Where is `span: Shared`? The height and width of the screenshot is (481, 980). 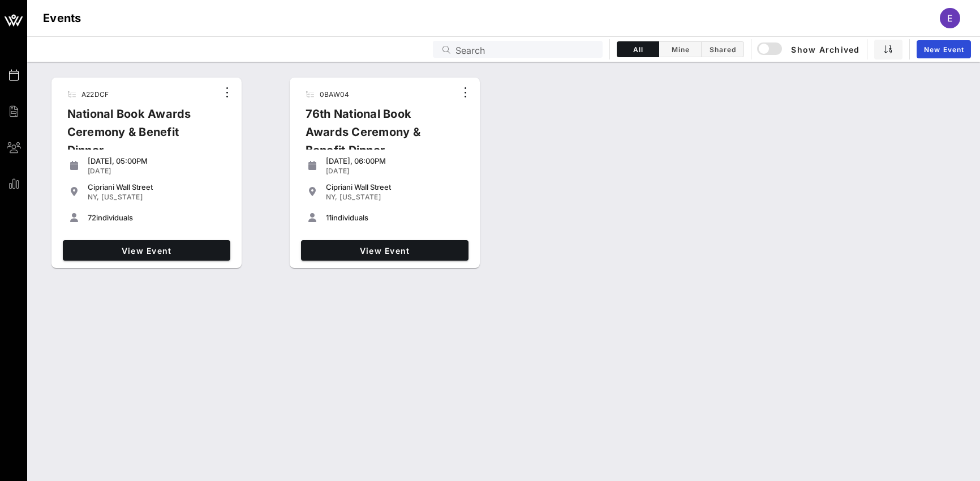 span: Shared is located at coordinates (723, 49).